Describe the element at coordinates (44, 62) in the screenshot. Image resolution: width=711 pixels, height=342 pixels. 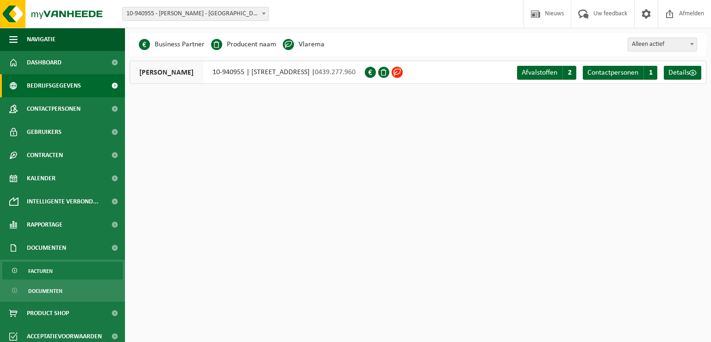
I see `span: Dashboard` at that location.